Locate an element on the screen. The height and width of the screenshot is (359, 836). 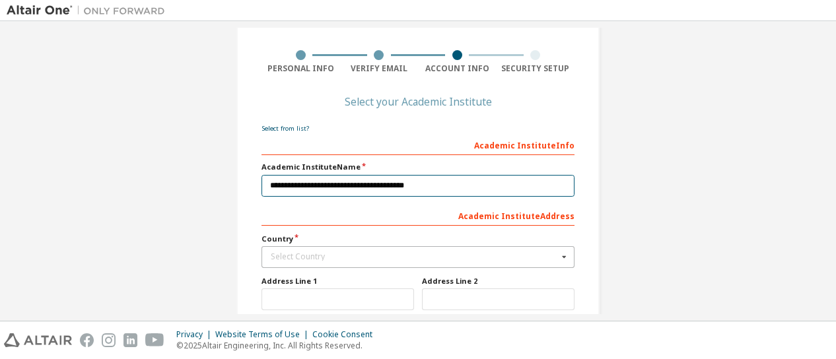
div: Account Info is located at coordinates (457, 69).